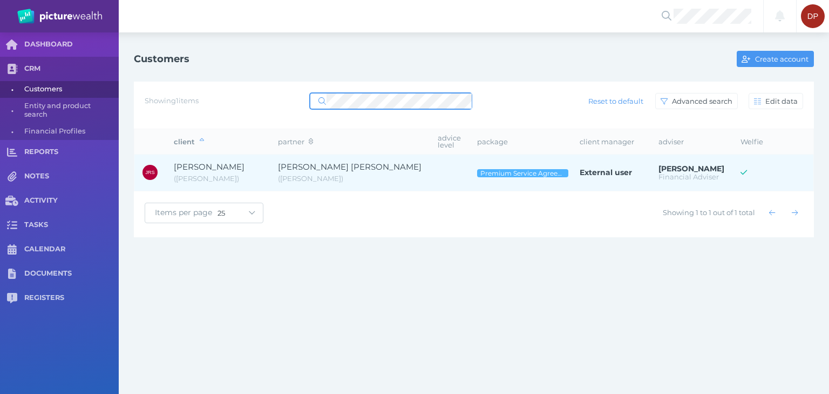  I want to click on span: Entity and product search, so click(70, 110).